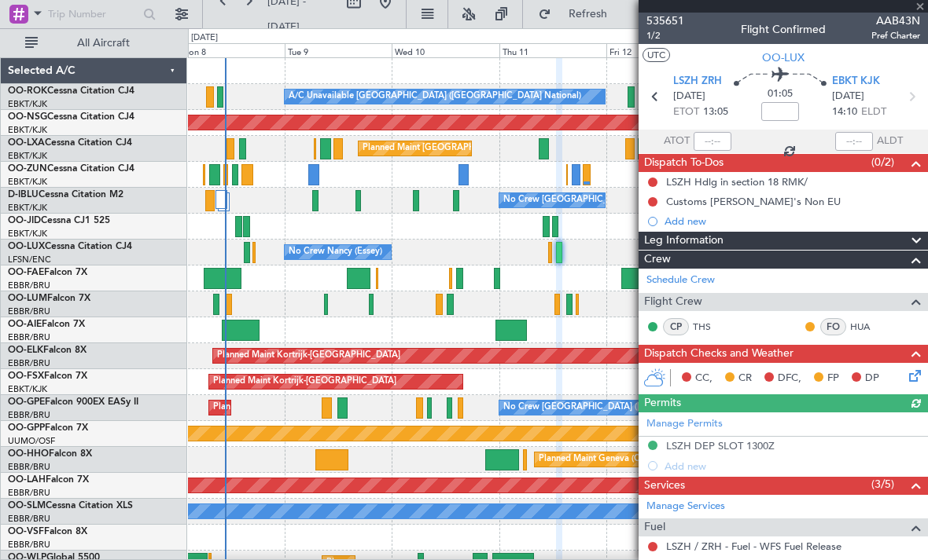  Describe the element at coordinates (715, 112) in the screenshot. I see `span: 13:05` at that location.